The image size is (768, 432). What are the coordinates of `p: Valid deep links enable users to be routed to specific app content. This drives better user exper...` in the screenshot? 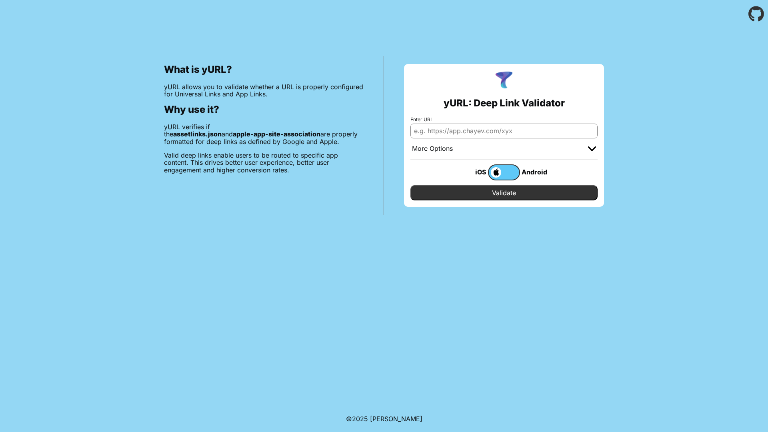 It's located at (263, 162).